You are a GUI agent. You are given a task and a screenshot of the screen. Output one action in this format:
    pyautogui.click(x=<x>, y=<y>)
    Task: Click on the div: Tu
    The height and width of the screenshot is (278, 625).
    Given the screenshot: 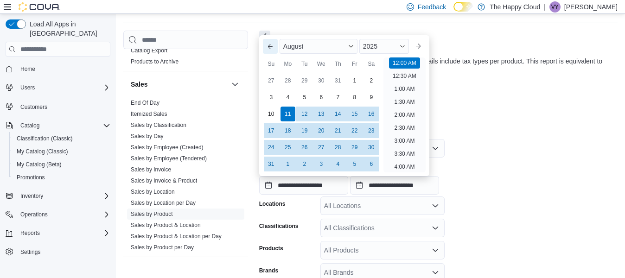 What is the action you would take?
    pyautogui.click(x=304, y=64)
    